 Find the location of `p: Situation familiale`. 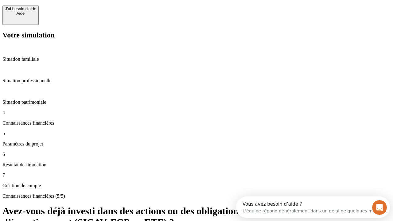

p: Situation familiale is located at coordinates (197, 59).